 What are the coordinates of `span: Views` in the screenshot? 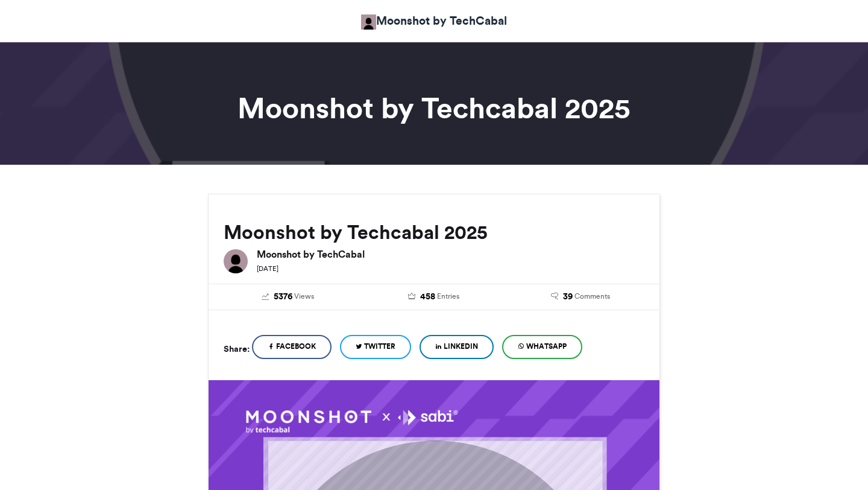 It's located at (303, 296).